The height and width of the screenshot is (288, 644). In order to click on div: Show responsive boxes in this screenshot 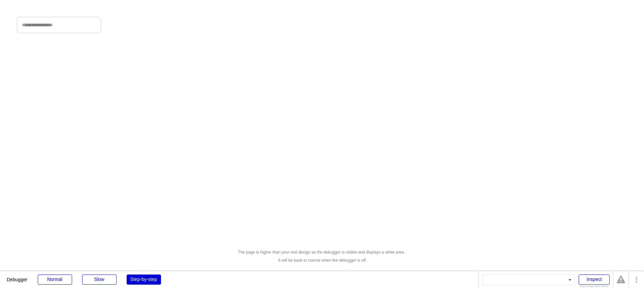, I will do `click(594, 286)`.